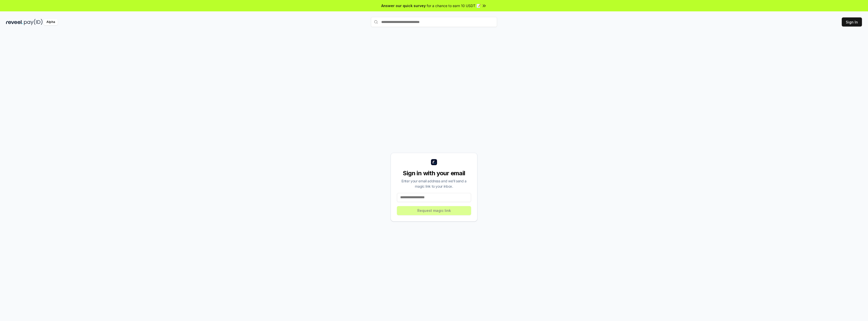 The width and height of the screenshot is (868, 321). Describe the element at coordinates (852, 22) in the screenshot. I see `button: Sign In` at that location.